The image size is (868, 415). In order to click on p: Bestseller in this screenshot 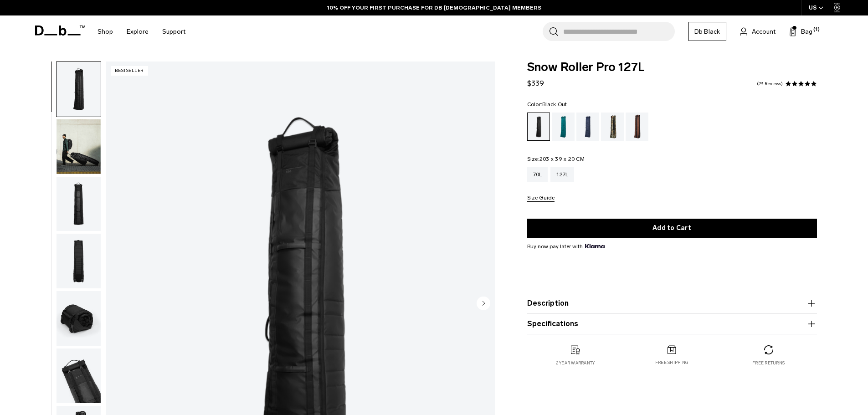, I will do `click(129, 70)`.